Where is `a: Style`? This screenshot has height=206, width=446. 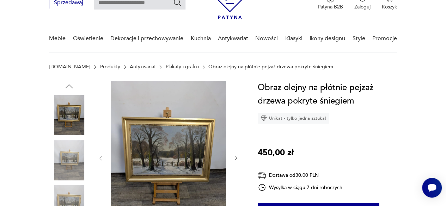 a: Style is located at coordinates (359, 38).